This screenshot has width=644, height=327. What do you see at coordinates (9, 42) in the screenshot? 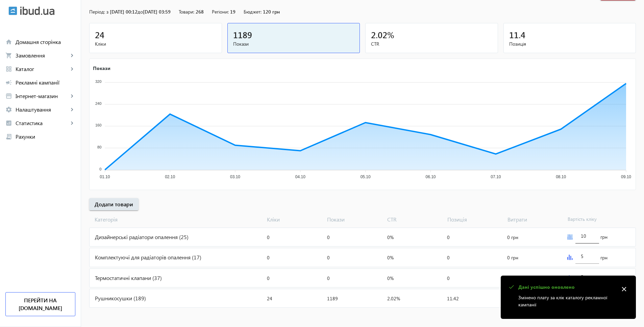
I see `mat-icon: home` at bounding box center [9, 42].